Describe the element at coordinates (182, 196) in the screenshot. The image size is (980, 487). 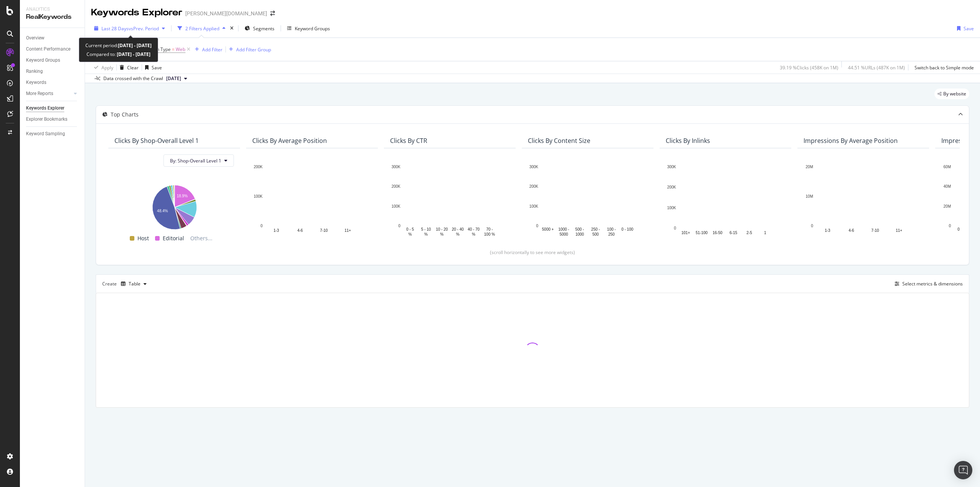
I see `text: 18.9%` at that location.